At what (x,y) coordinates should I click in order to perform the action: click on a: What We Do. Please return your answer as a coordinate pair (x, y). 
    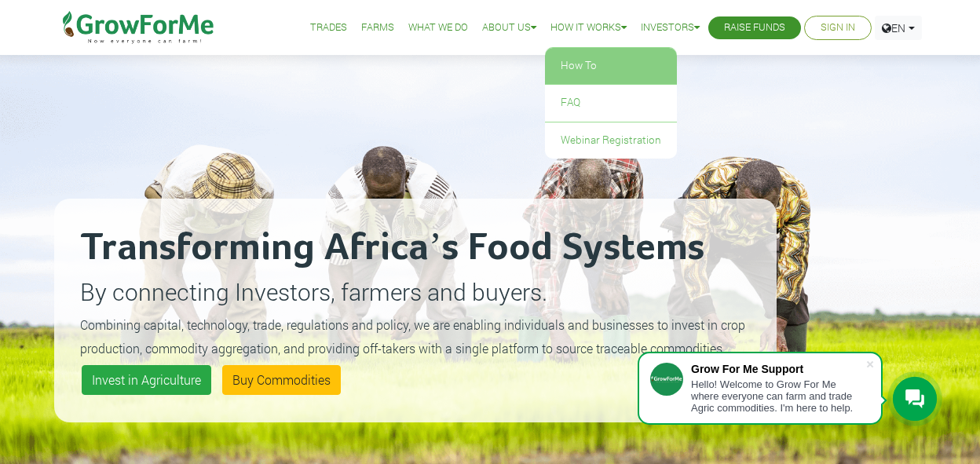
    Looking at the image, I should click on (438, 28).